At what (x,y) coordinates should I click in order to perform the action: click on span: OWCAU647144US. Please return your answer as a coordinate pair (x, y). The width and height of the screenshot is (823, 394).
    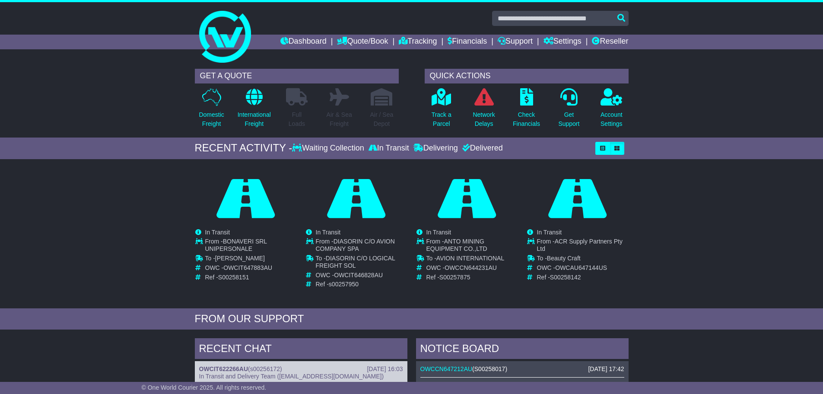
    Looking at the image, I should click on (581, 267).